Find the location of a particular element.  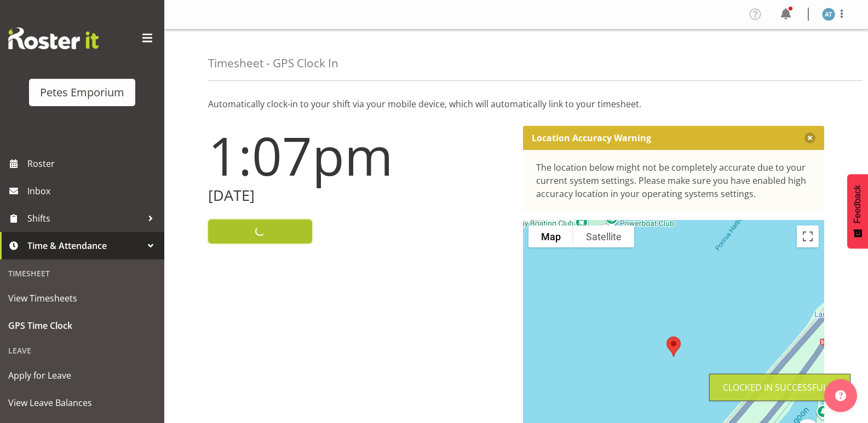

p: Automatically clock-in to your shift via your mobile device, which will automatically link to you... is located at coordinates (516, 104).